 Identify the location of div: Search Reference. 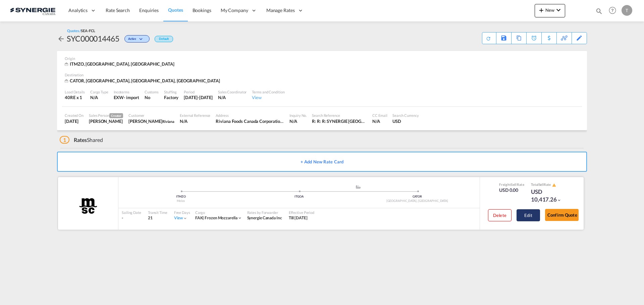
(340, 115).